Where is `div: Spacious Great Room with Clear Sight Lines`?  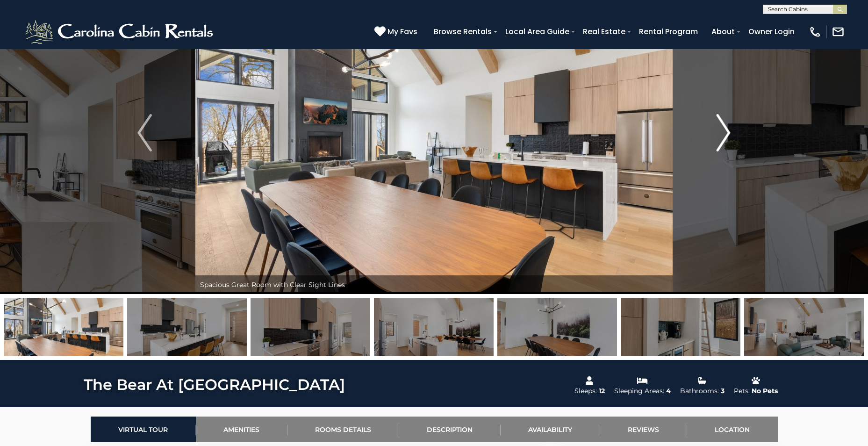
div: Spacious Great Room with Clear Sight Lines is located at coordinates (434, 284).